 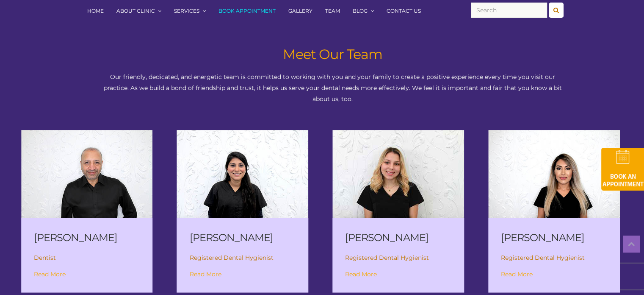 What do you see at coordinates (622, 168) in the screenshot?
I see `img: book-an-appointment-hod-gld.png` at bounding box center [622, 168].